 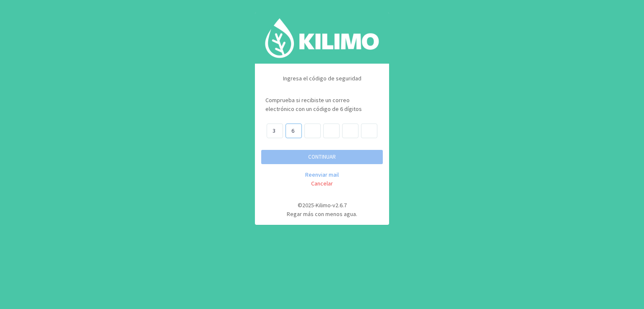 I want to click on span: Regar más con menos agua., so click(x=322, y=214).